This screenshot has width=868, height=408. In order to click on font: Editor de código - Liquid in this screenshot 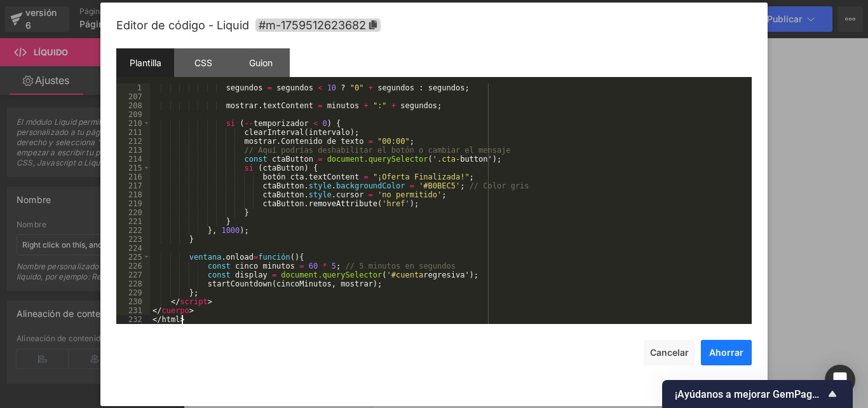, I will do `click(182, 25)`.